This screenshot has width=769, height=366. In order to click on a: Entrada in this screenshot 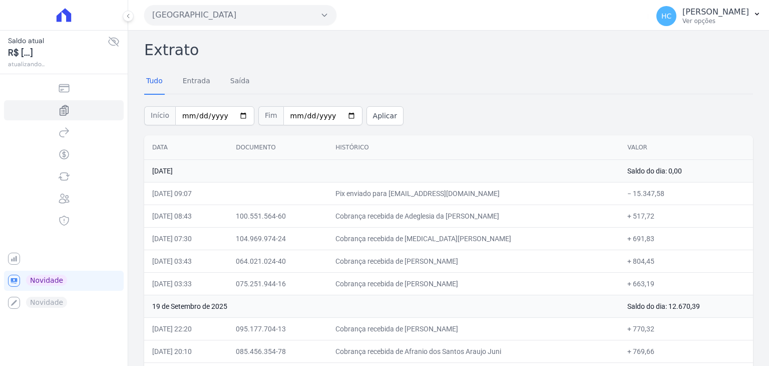, I will do `click(196, 82)`.